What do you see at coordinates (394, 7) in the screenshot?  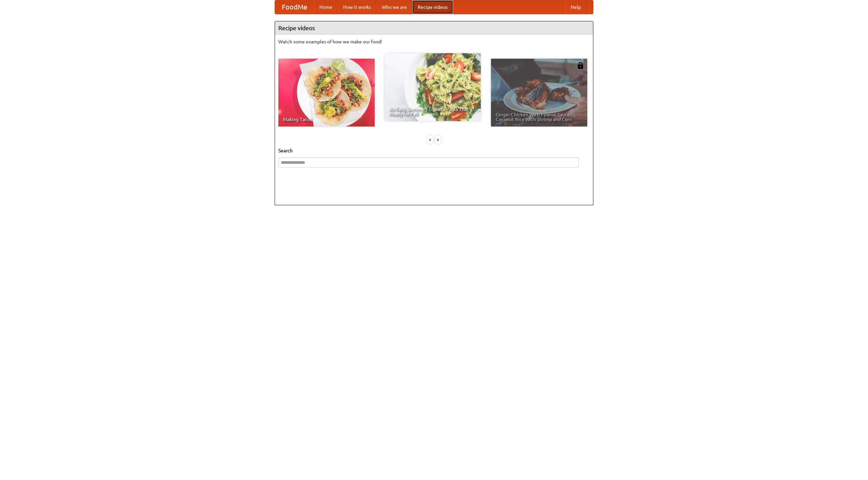 I see `a: Who we are` at bounding box center [394, 7].